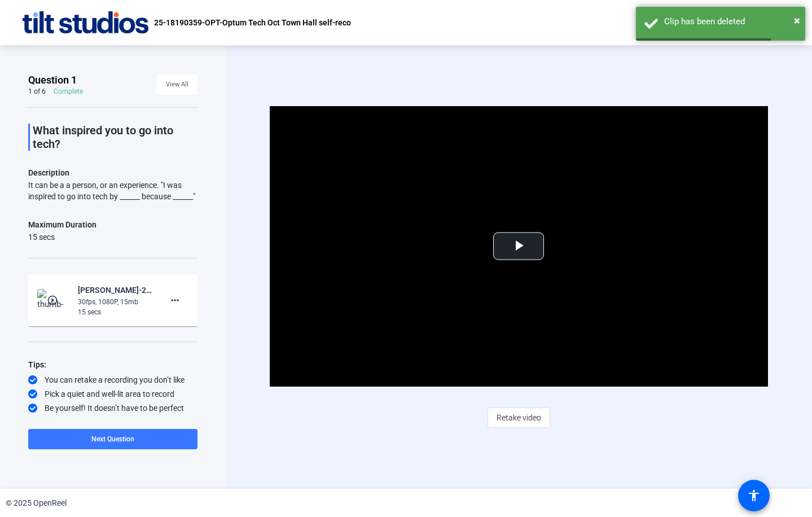 The image size is (812, 517). Describe the element at coordinates (53, 80) in the screenshot. I see `span: Question 1` at that location.